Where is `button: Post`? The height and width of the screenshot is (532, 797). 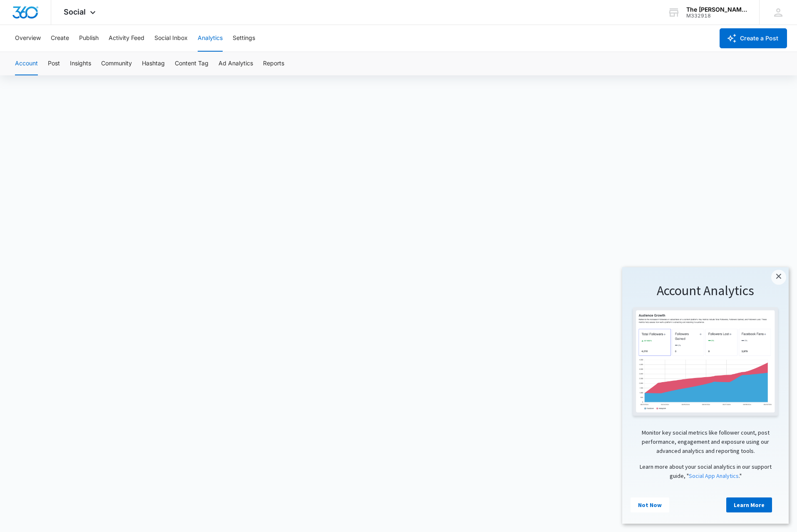 button: Post is located at coordinates (53, 63).